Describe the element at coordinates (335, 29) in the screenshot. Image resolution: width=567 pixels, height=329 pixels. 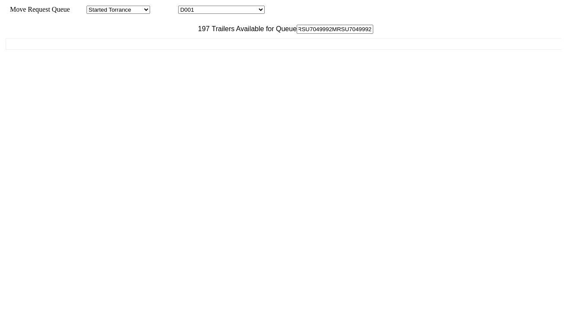
I see `input: Filter Available Trailers` at that location.